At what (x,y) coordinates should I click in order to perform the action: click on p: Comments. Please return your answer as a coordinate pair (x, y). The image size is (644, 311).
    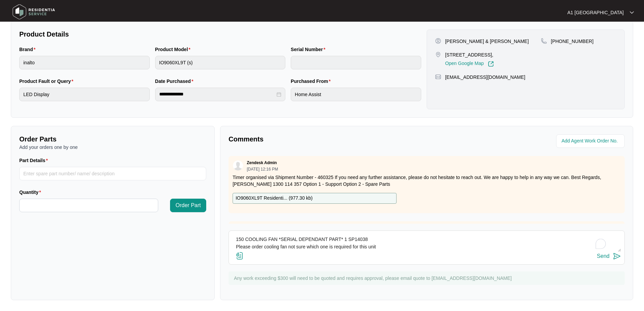
    Looking at the image, I should click on (325, 139).